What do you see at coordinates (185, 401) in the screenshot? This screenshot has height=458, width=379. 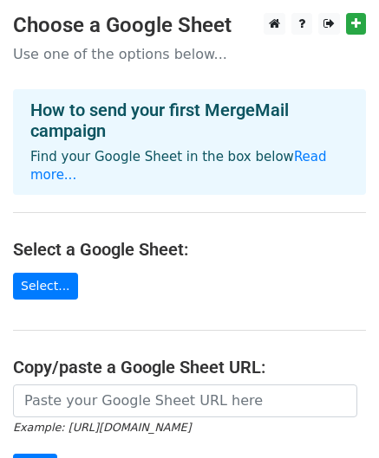 I see `input: Paste your Google Sheet URL here` at bounding box center [185, 401].